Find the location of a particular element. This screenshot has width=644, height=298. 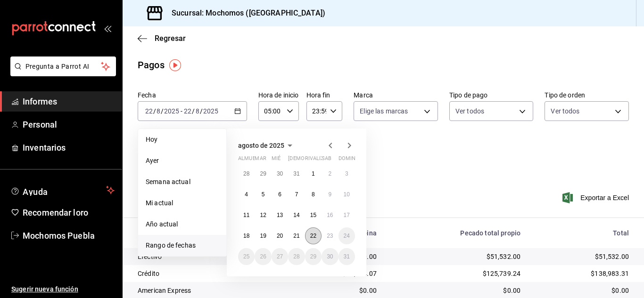

abbr: viernes is located at coordinates (318, 160).